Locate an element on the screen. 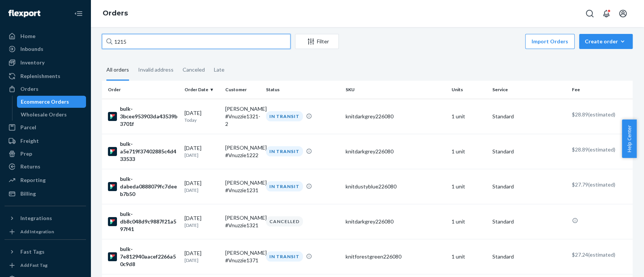  th: SKU is located at coordinates (395, 89).